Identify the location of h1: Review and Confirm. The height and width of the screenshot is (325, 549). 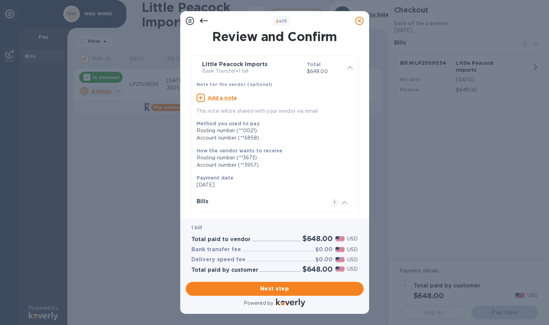
(275, 36).